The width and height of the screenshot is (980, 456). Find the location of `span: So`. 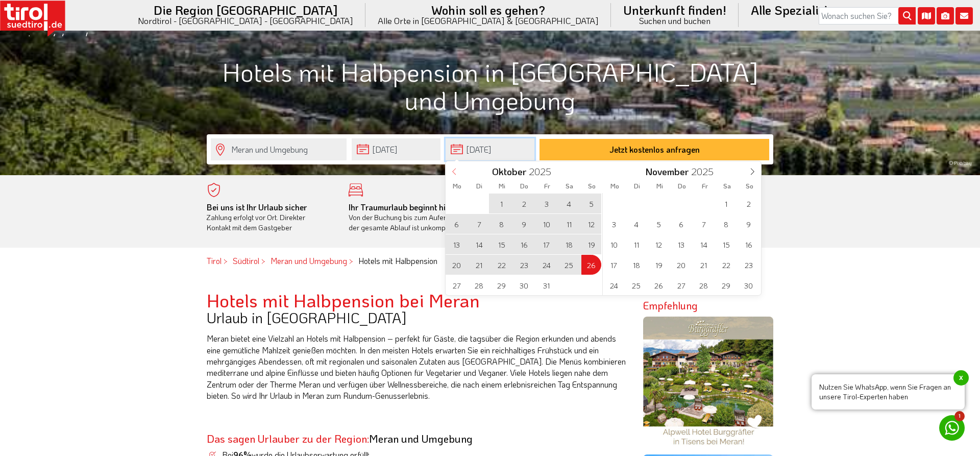

span: So is located at coordinates (592, 186).